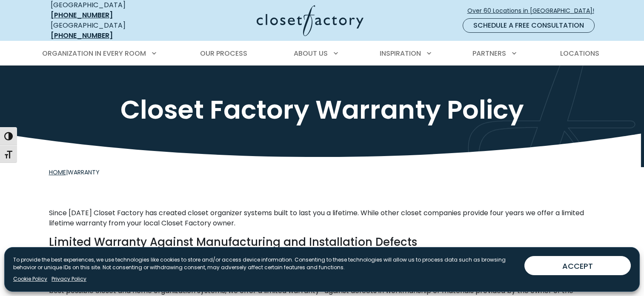  I want to click on strong: Limited Warranty Against Manufacturing and Installation Defects, so click(233, 242).